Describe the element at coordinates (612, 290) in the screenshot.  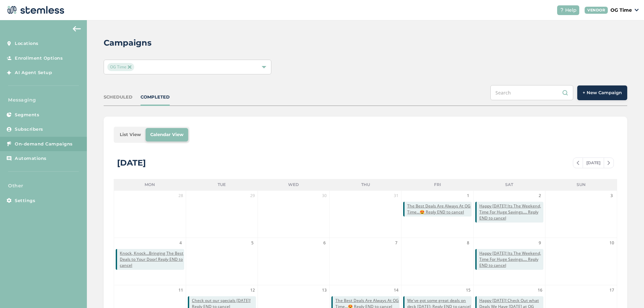
I see `span: 17` at that location.